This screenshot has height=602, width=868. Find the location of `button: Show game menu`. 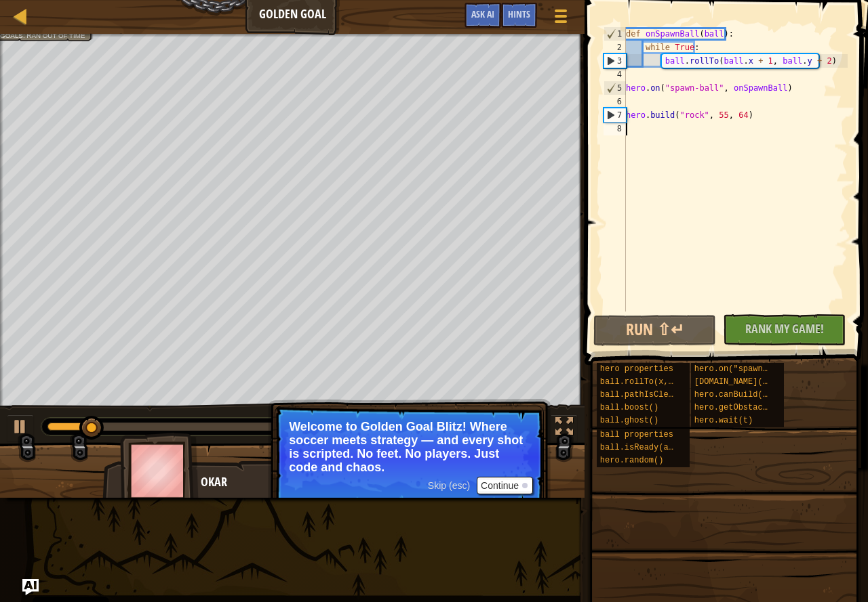

button: Show game menu is located at coordinates (561, 18).